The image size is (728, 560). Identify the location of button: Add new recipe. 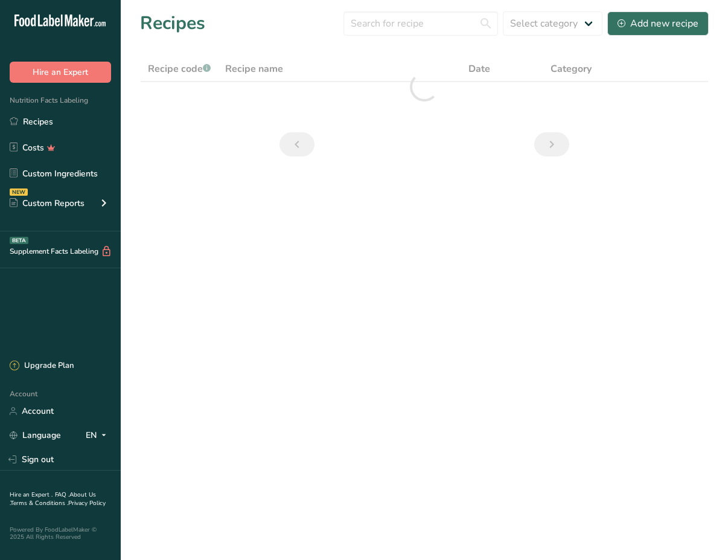
(658, 23).